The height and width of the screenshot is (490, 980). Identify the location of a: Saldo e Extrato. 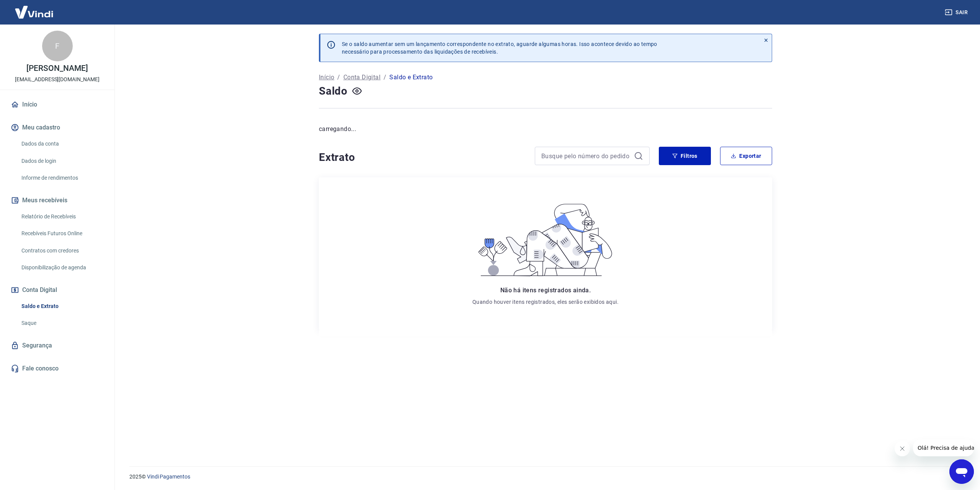
(62, 306).